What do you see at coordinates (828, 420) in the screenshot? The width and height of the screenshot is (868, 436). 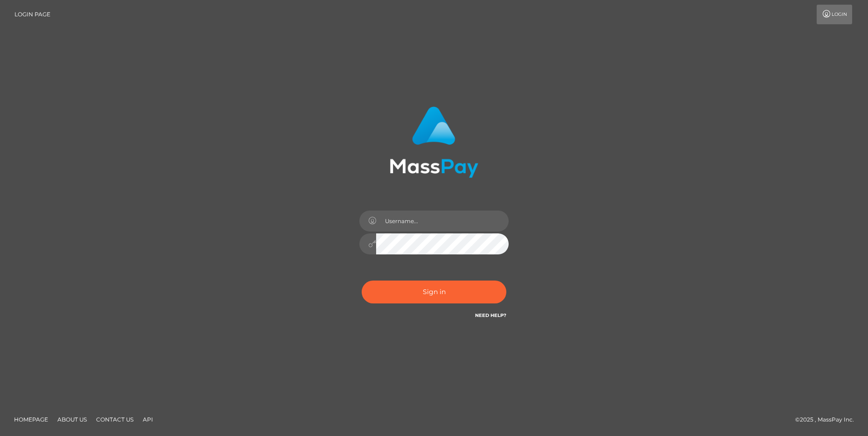 I see `div: © 2025 , MassPay Inc.` at bounding box center [828, 420].